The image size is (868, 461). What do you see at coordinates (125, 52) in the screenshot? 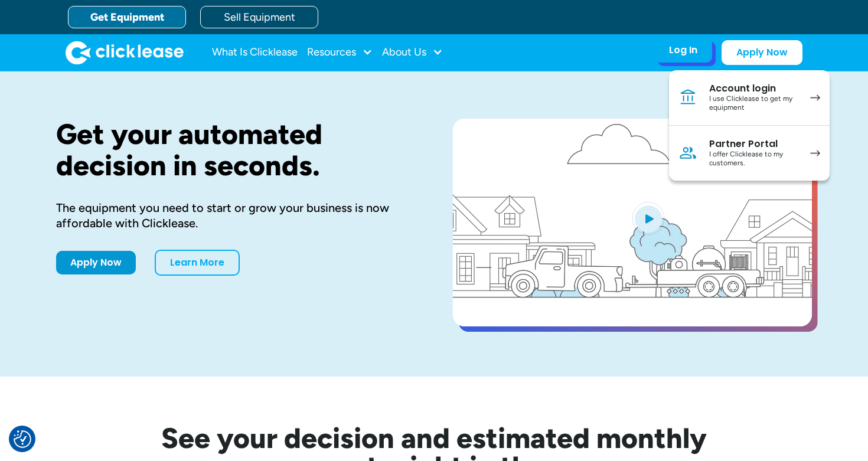
I see `a: home` at bounding box center [125, 52].